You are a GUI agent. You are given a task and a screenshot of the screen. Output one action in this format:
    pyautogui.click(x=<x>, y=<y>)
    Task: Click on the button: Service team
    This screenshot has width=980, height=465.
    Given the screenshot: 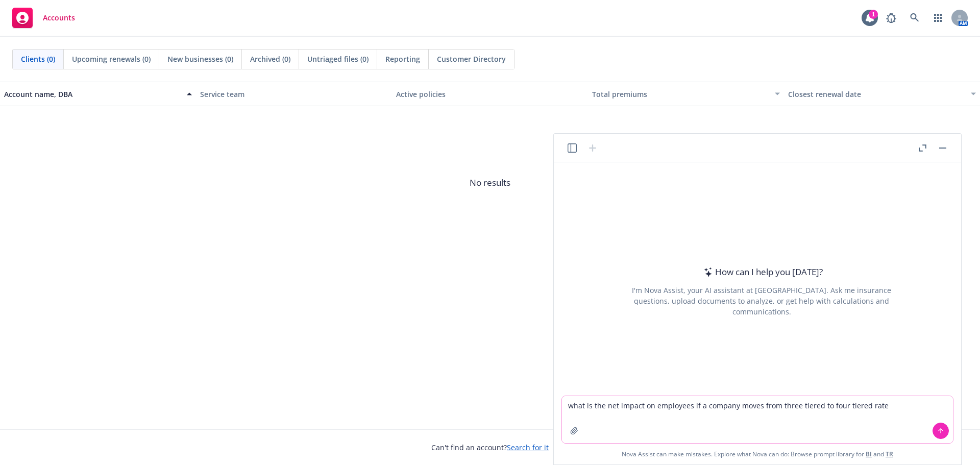 What is the action you would take?
    pyautogui.click(x=294, y=94)
    